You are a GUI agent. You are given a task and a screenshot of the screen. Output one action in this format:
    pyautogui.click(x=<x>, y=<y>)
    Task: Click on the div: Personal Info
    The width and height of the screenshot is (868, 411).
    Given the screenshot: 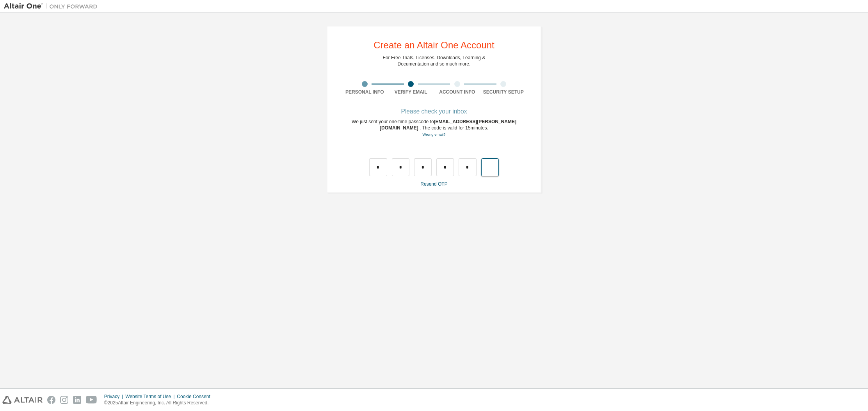 What is the action you would take?
    pyautogui.click(x=365, y=92)
    